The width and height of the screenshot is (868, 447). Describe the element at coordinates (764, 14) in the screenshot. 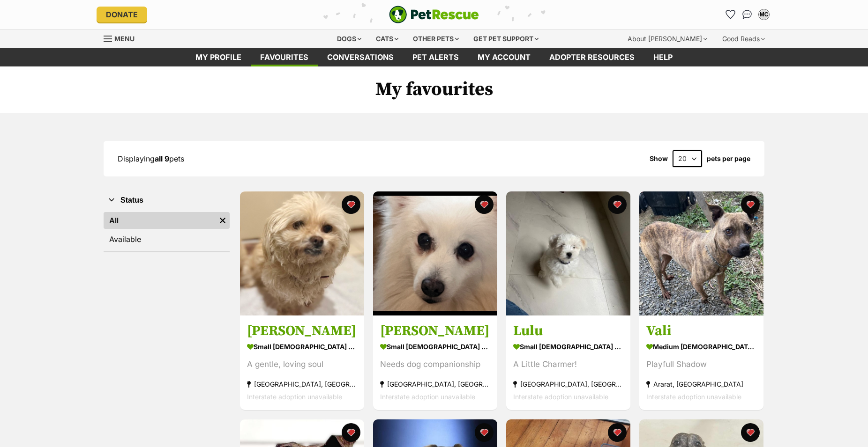

I see `button: My account` at that location.